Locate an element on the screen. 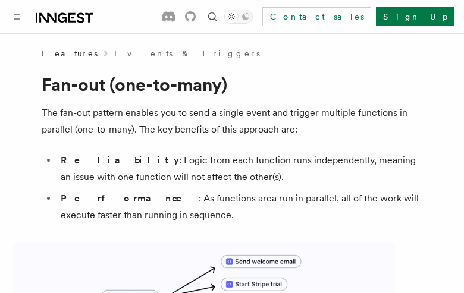 Image resolution: width=464 pixels, height=293 pixels. strong: Reliability is located at coordinates (120, 160).